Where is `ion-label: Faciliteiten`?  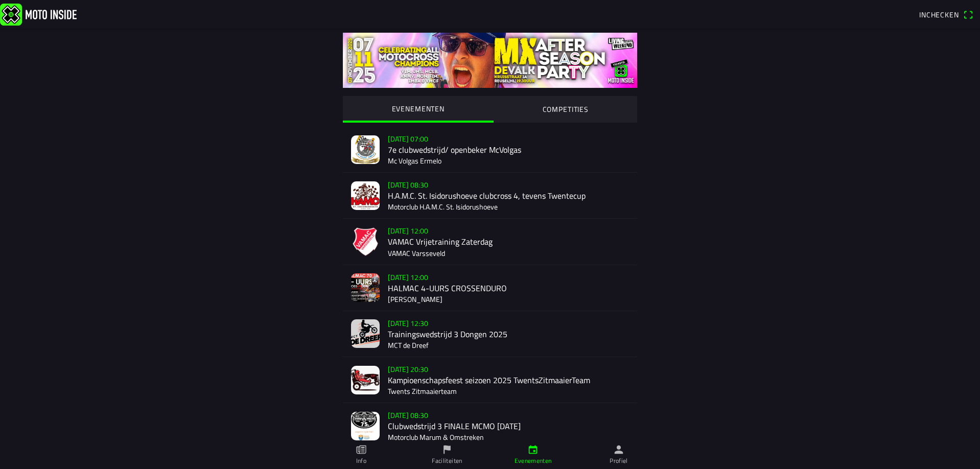 ion-label: Faciliteiten is located at coordinates (446, 461).